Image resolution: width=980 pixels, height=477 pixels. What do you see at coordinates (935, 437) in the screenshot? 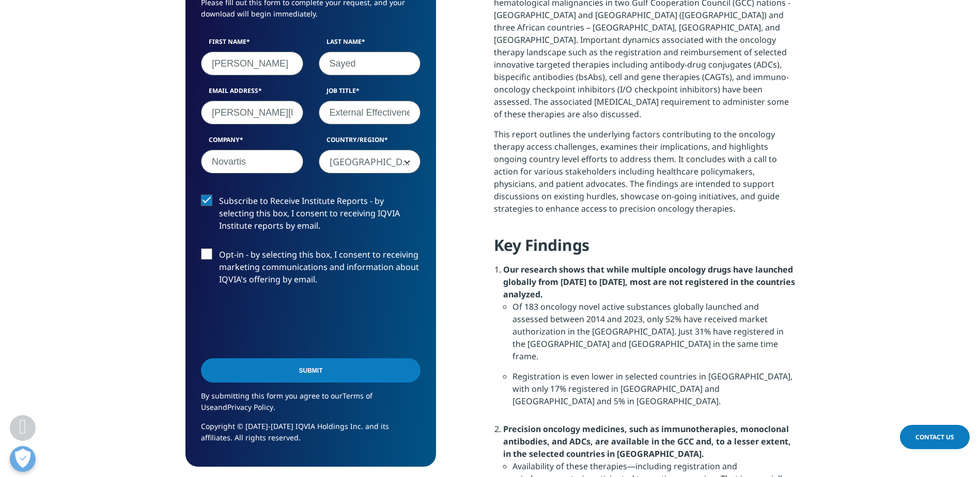
I see `a: Contact Us` at bounding box center [935, 437].